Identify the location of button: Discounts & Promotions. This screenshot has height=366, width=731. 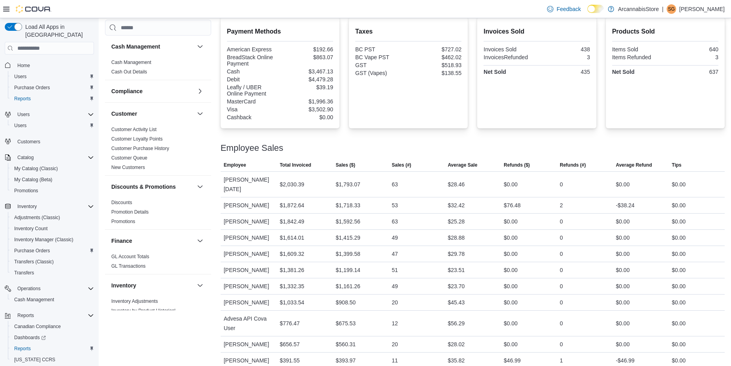
(152, 187).